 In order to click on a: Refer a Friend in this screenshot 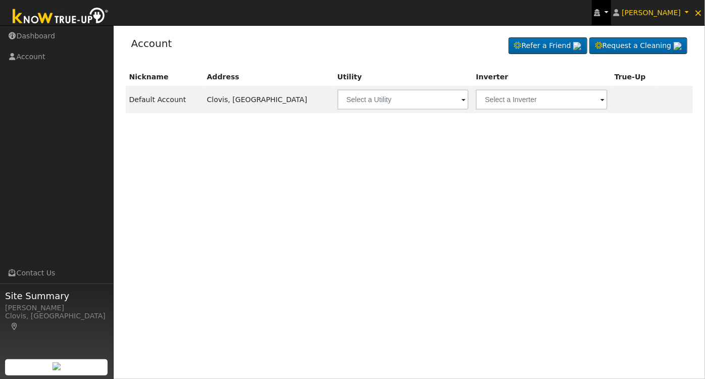, I will do `click(548, 46)`.